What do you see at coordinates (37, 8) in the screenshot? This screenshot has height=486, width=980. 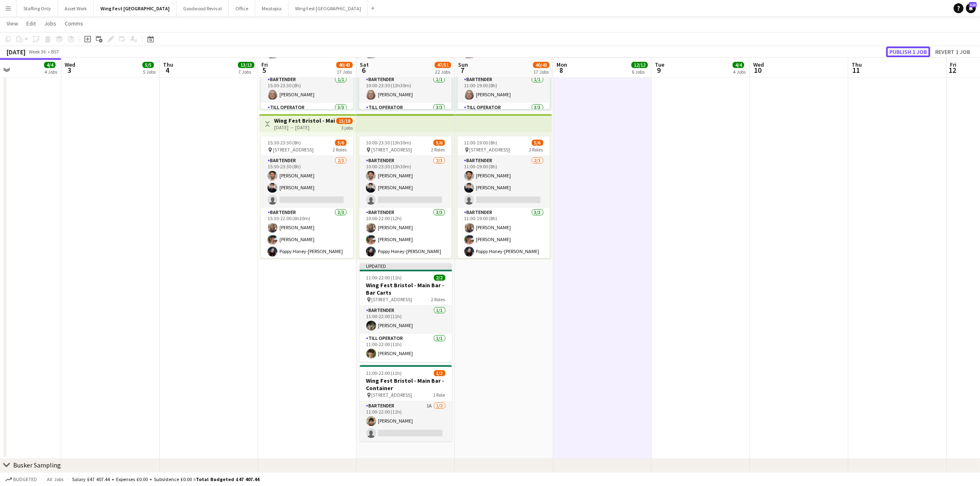 I see `button: Staffing Only` at bounding box center [37, 8].